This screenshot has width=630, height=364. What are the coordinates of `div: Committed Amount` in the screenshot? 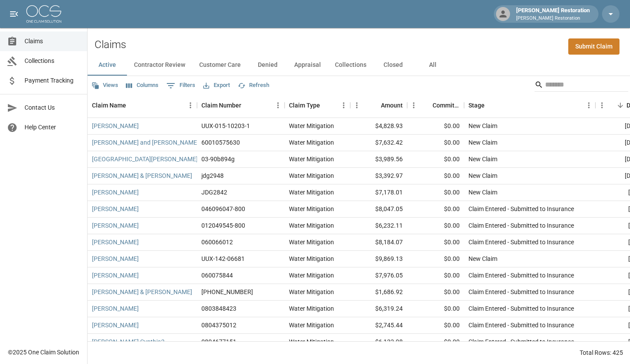 It's located at (436, 105).